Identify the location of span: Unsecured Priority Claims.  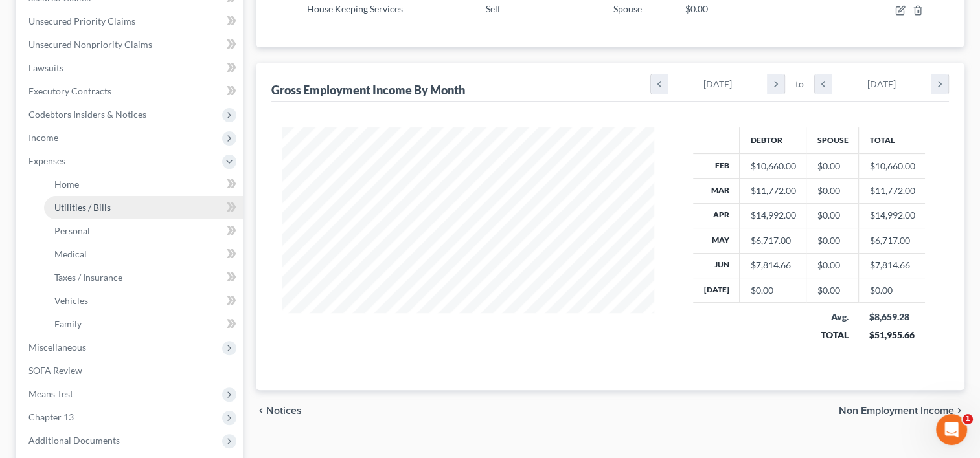
(82, 21).